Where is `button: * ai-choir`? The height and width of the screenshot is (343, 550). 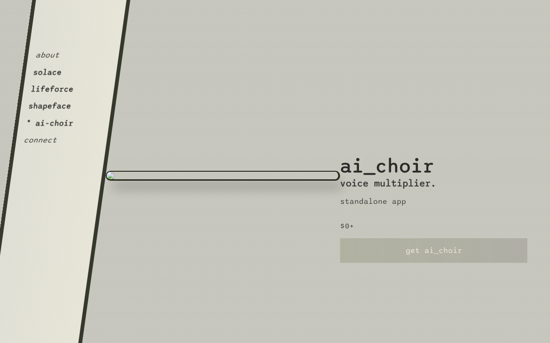 button: * ai-choir is located at coordinates (50, 123).